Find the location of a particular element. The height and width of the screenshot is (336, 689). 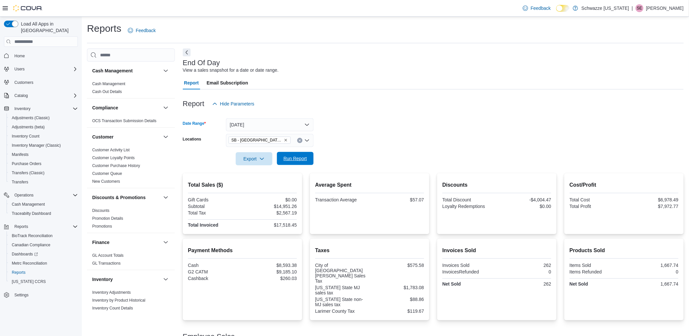

a: Cash Management is located at coordinates (28, 204).